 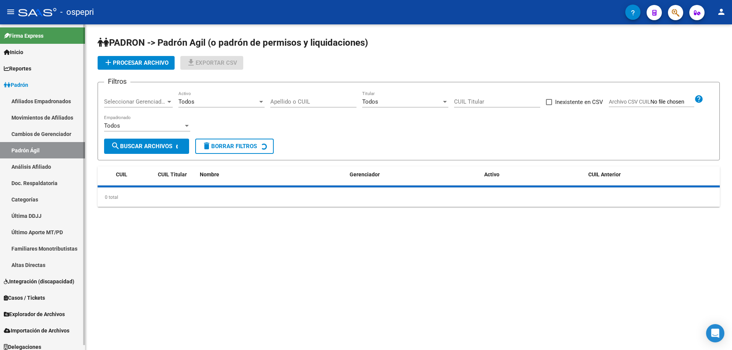 I want to click on span: Explorador de Archivos, so click(x=34, y=315).